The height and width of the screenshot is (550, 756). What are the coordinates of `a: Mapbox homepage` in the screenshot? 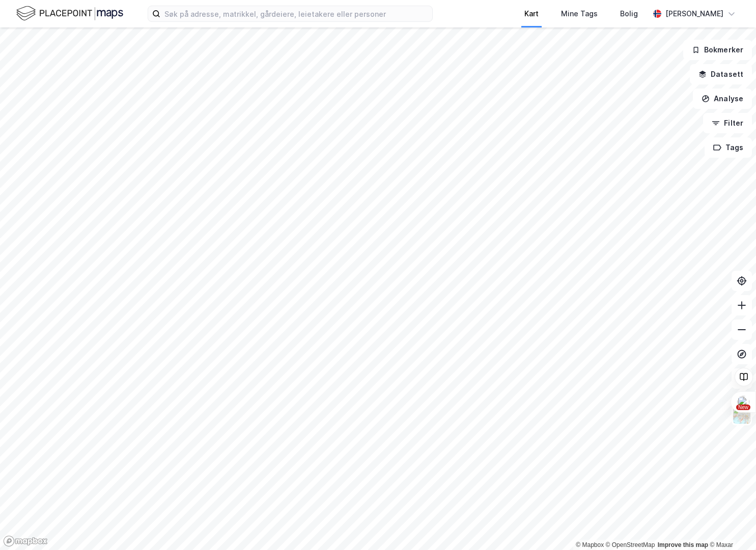 It's located at (25, 541).